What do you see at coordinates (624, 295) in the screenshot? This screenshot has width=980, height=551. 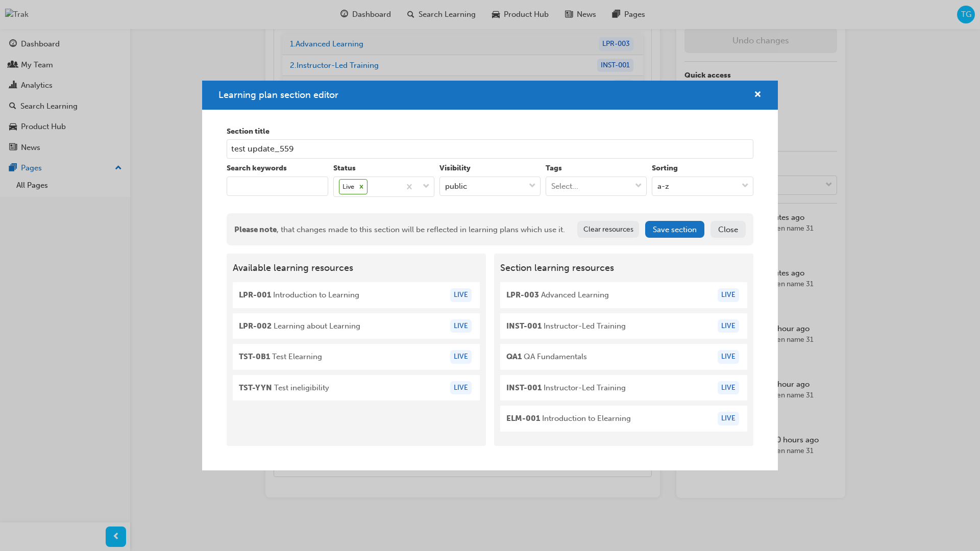 I see `div: LPR-003 Advanced LearningLIVE` at bounding box center [624, 295].